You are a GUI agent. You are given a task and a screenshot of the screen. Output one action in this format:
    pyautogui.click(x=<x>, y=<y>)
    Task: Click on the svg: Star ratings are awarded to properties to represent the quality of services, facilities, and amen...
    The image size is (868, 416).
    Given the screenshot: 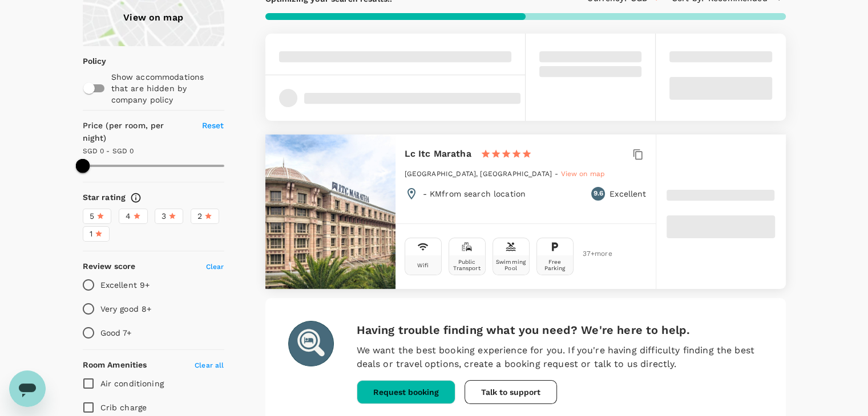 What is the action you would take?
    pyautogui.click(x=136, y=198)
    